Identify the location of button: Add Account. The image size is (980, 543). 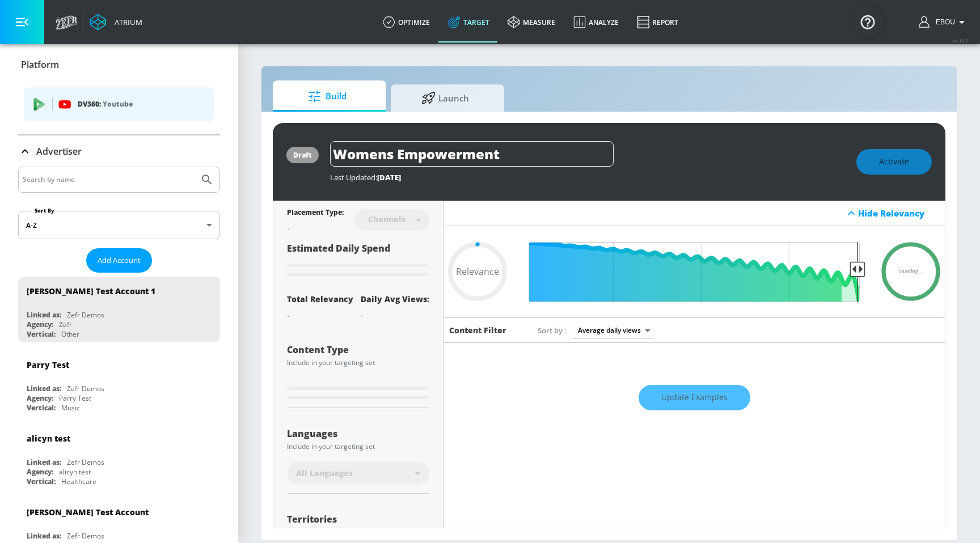
(120, 261).